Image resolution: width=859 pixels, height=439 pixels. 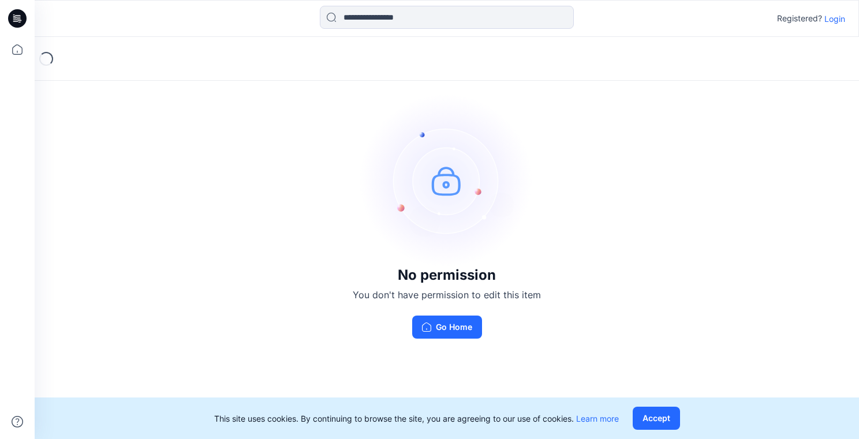 What do you see at coordinates (447, 181) in the screenshot?
I see `img: no-perm.svg` at bounding box center [447, 181].